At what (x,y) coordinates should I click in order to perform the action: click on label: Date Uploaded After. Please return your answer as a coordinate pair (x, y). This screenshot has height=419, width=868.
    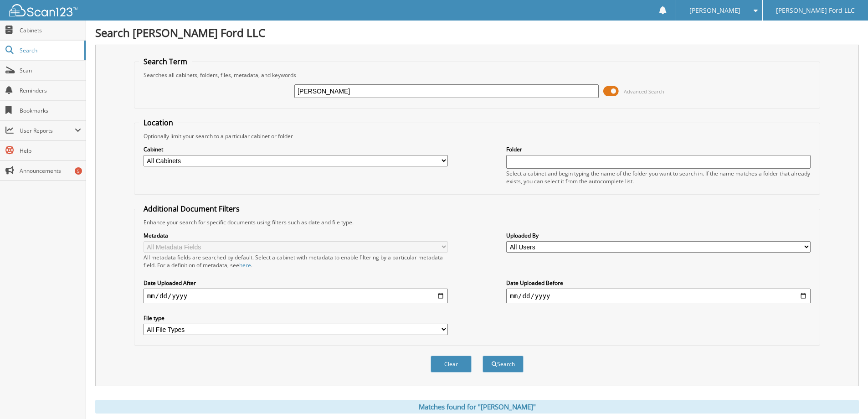
    Looking at the image, I should click on (296, 283).